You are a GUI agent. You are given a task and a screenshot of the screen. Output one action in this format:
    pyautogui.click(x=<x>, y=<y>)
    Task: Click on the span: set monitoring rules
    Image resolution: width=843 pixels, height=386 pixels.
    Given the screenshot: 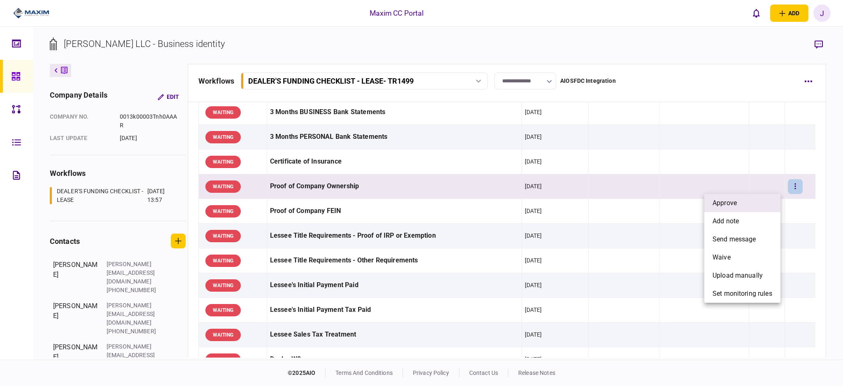 What is the action you would take?
    pyautogui.click(x=742, y=293)
    